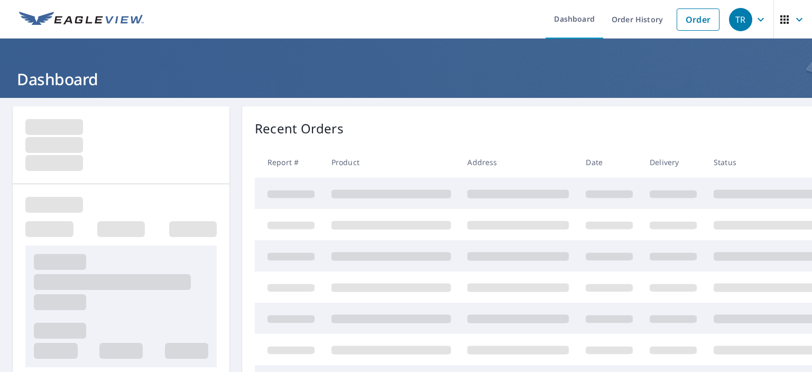  Describe the element at coordinates (518, 162) in the screenshot. I see `th: Address` at that location.